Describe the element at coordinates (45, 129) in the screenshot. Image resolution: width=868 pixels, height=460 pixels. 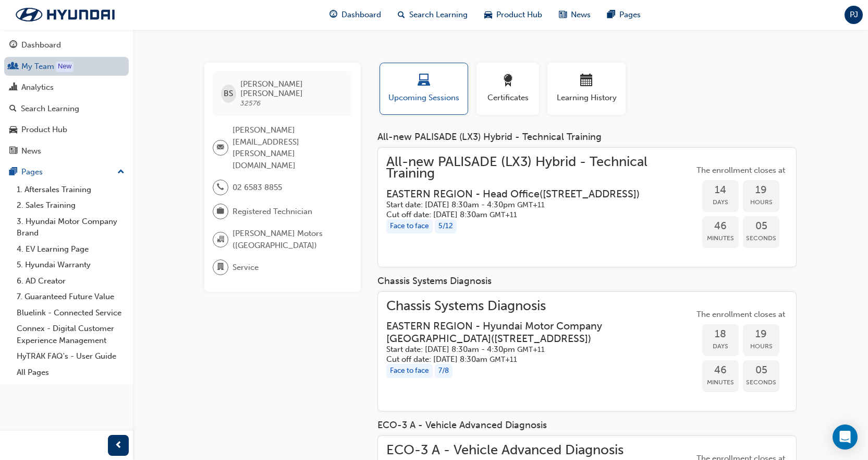
I see `div: Product Hub` at that location.